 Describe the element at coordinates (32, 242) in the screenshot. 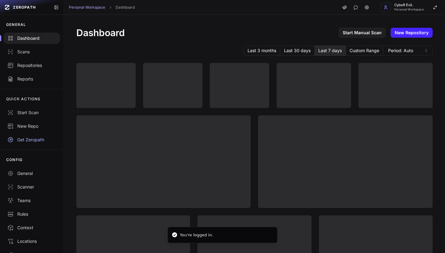

I see `div: Locations` at that location.